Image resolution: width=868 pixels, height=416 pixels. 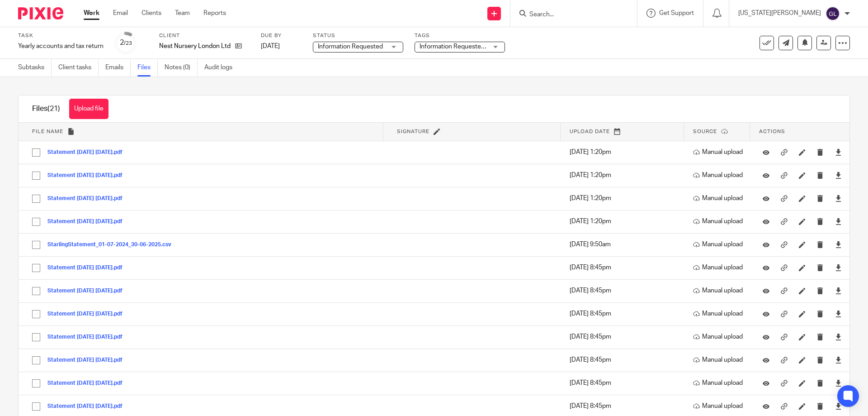 What do you see at coordinates (151, 13) in the screenshot?
I see `a: Clients` at bounding box center [151, 13].